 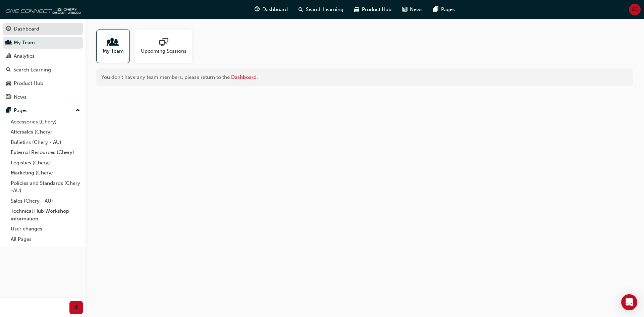 What do you see at coordinates (629, 302) in the screenshot?
I see `div: Open Intercom Messenger` at bounding box center [629, 302].